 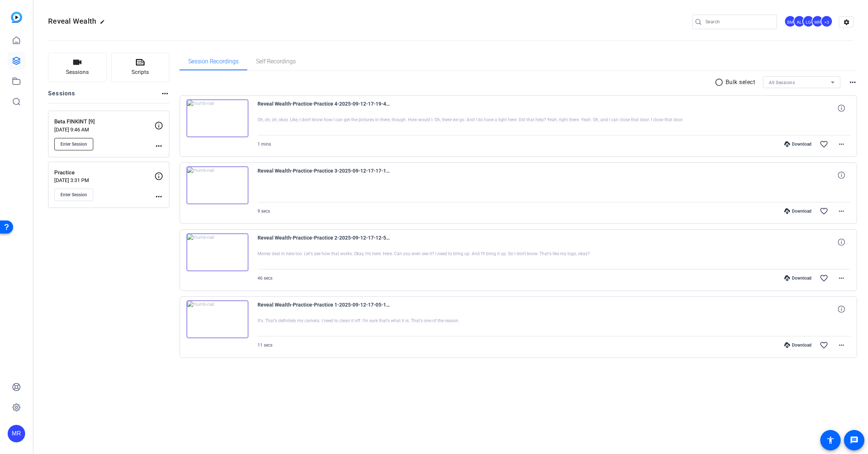 What do you see at coordinates (738, 22) in the screenshot?
I see `input: Search` at bounding box center [738, 22].